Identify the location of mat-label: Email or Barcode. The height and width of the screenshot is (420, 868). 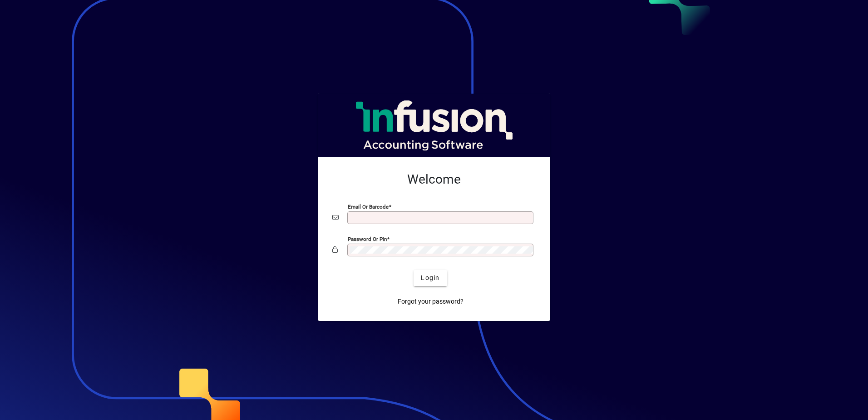
(368, 207).